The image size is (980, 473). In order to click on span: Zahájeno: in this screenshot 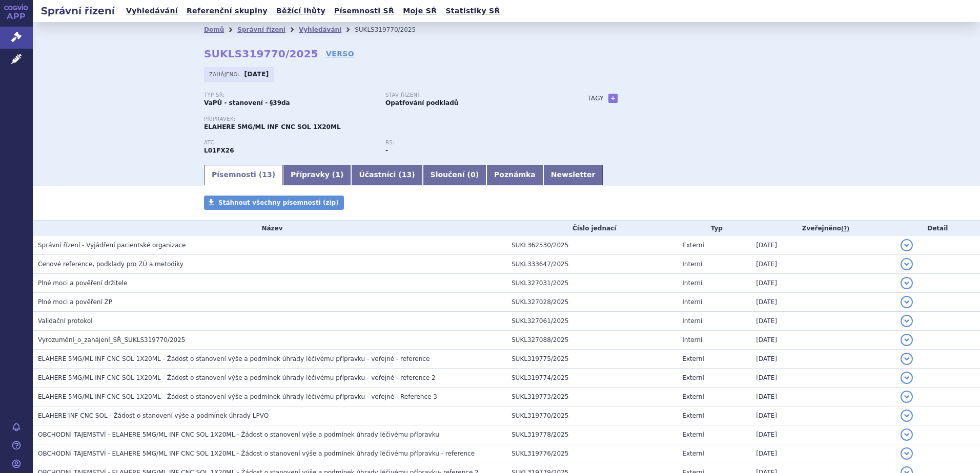, I will do `click(225, 74)`.